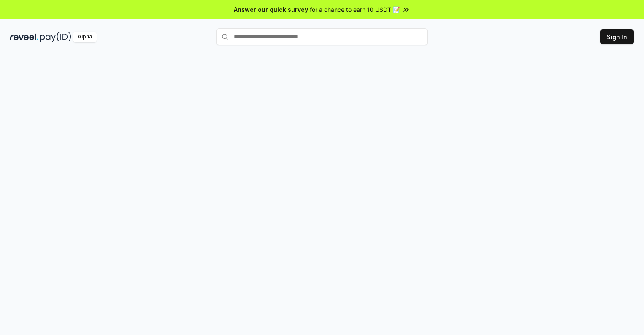 Image resolution: width=644 pixels, height=335 pixels. I want to click on span: Answer our quick survey, so click(271, 9).